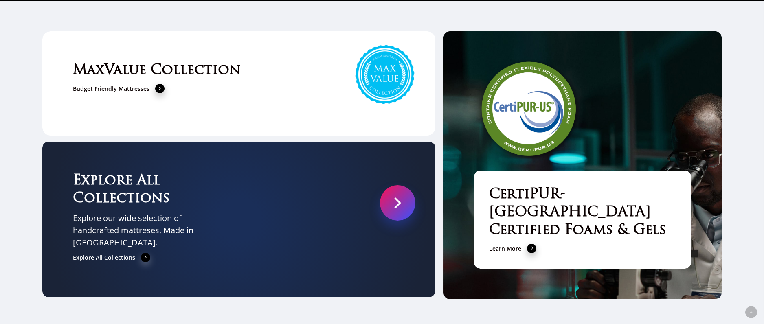 Image resolution: width=764 pixels, height=324 pixels. What do you see at coordinates (136, 190) in the screenshot?
I see `h3: Explore All Collections` at bounding box center [136, 190].